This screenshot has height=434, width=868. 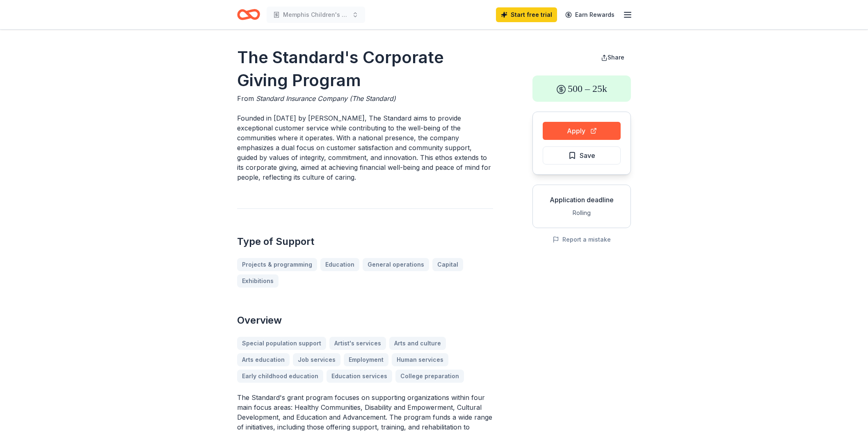 What do you see at coordinates (581, 213) in the screenshot?
I see `div: Rolling` at bounding box center [581, 213].